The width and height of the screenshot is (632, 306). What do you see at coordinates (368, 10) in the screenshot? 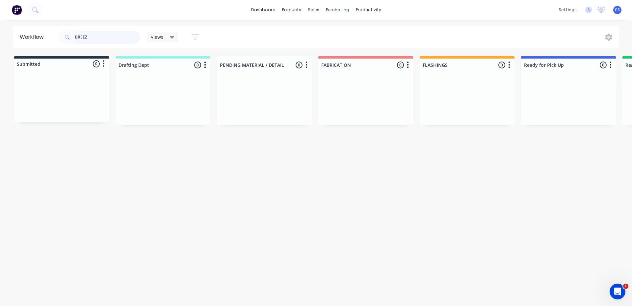
I see `div: productivity` at bounding box center [368, 10].